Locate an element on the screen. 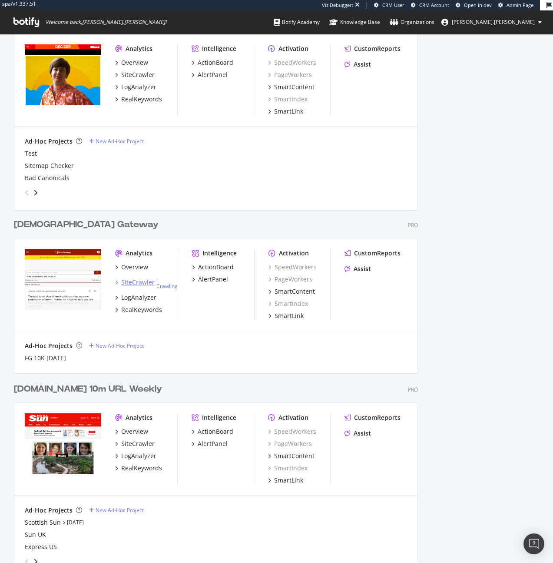 This screenshot has height=563, width=553. div: Scottish Sun is located at coordinates (43, 522).